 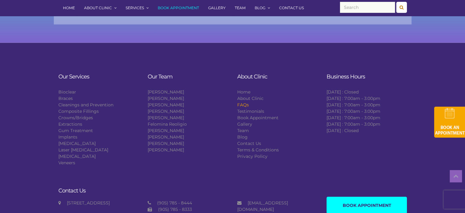 I want to click on a: Testimonials, so click(x=251, y=111).